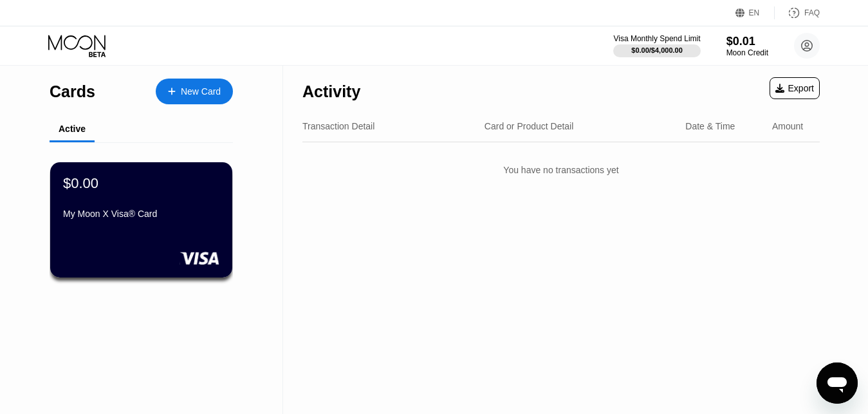 The width and height of the screenshot is (868, 414). Describe the element at coordinates (746, 46) in the screenshot. I see `div: $0.01Moon Credit` at that location.